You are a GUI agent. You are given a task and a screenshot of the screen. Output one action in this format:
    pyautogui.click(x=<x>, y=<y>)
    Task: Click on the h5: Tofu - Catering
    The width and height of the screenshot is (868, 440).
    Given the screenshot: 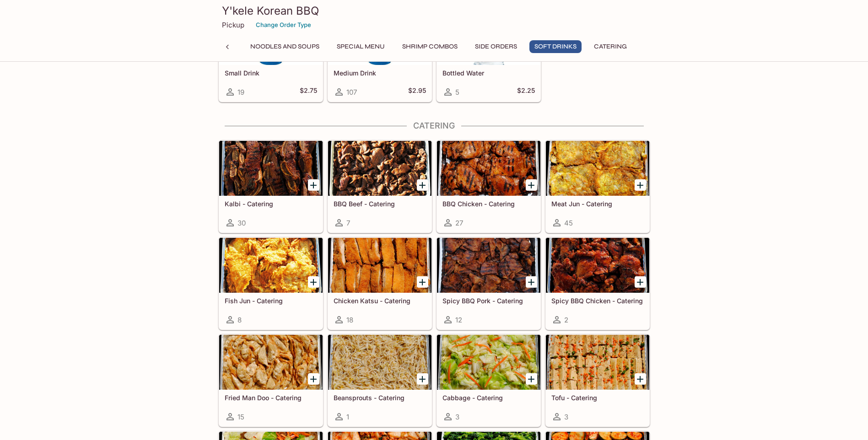 What is the action you would take?
    pyautogui.click(x=597, y=398)
    